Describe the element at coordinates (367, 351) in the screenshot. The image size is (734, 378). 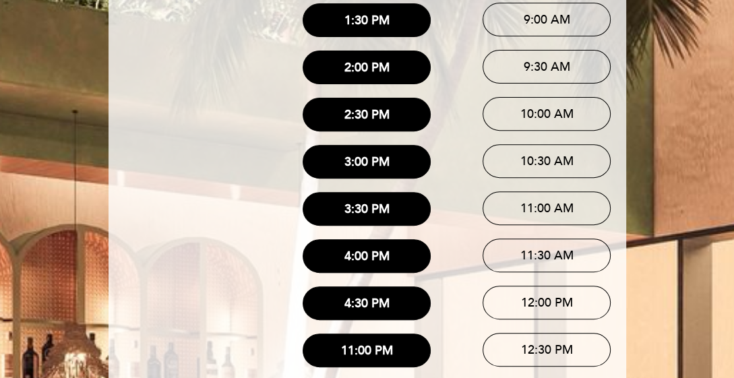
I see `button: 11:00 PM` at that location.